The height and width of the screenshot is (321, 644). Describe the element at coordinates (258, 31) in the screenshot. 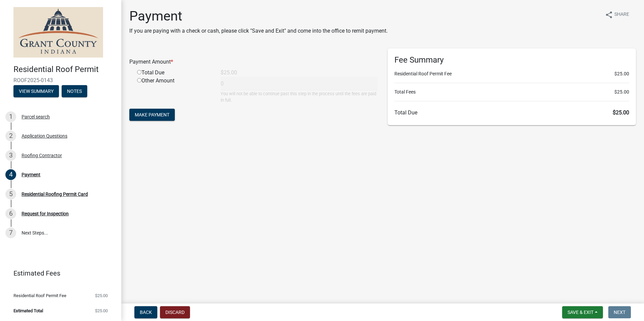

I see `p: If you are paying with a check or cash, please click "Save and Exit" and come into the office to ...` at that location.